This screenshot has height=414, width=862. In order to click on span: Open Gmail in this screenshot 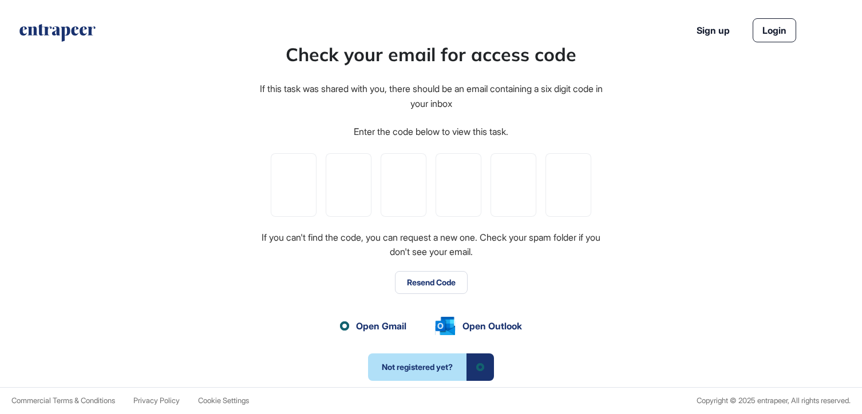, I will do `click(381, 326)`.